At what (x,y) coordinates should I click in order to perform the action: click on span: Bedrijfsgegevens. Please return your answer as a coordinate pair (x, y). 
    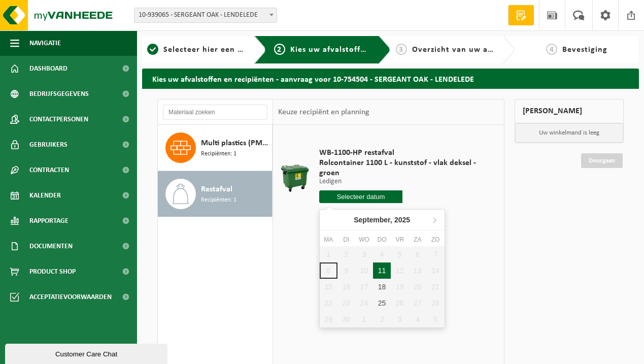
    Looking at the image, I should click on (59, 94).